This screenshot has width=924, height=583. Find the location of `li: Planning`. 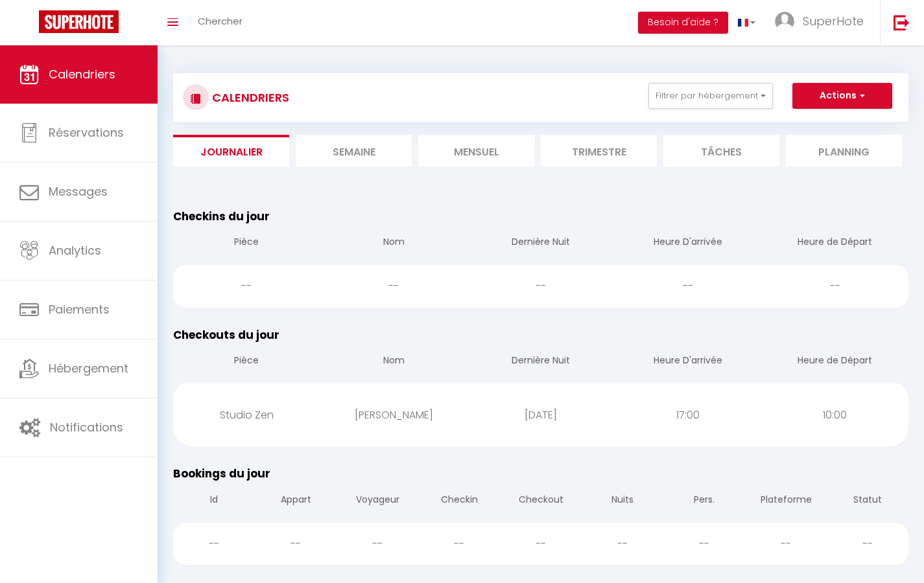

li: Planning is located at coordinates (843, 151).